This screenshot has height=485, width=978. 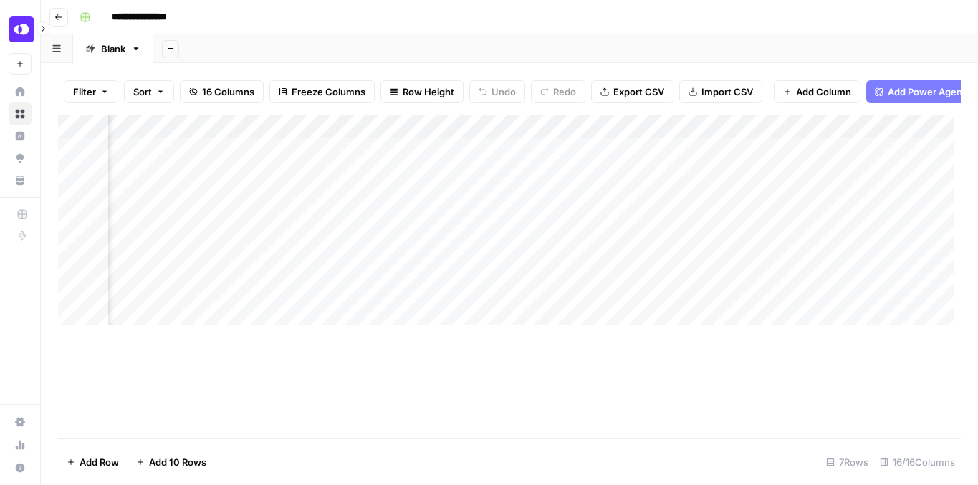 I want to click on a: Settings, so click(x=20, y=422).